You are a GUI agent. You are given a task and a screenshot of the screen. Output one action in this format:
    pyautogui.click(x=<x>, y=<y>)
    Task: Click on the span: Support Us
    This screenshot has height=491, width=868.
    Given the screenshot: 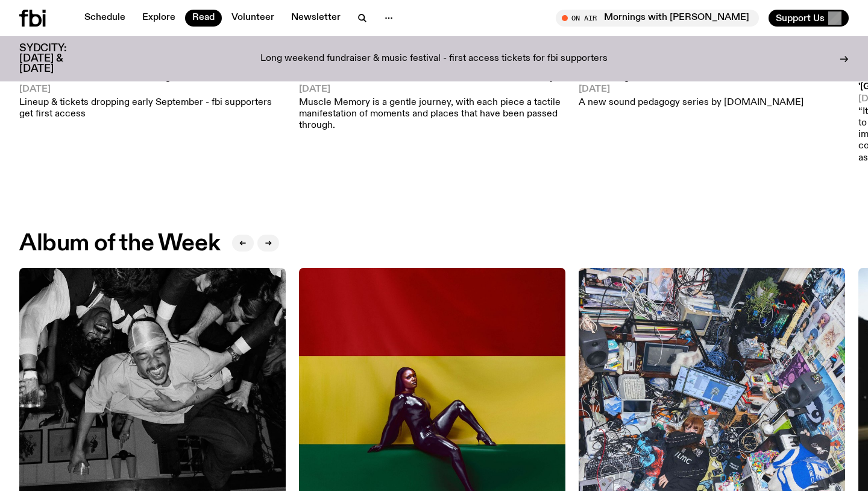 What is the action you would take?
    pyautogui.click(x=800, y=18)
    